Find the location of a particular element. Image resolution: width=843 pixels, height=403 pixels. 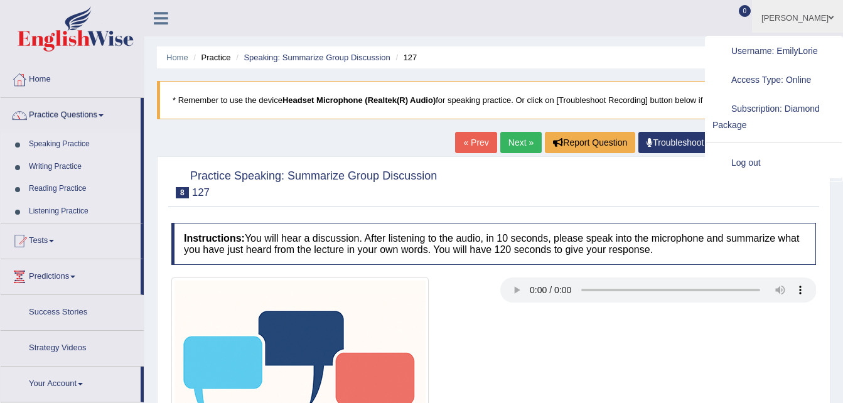

li: Practice is located at coordinates (210, 57).